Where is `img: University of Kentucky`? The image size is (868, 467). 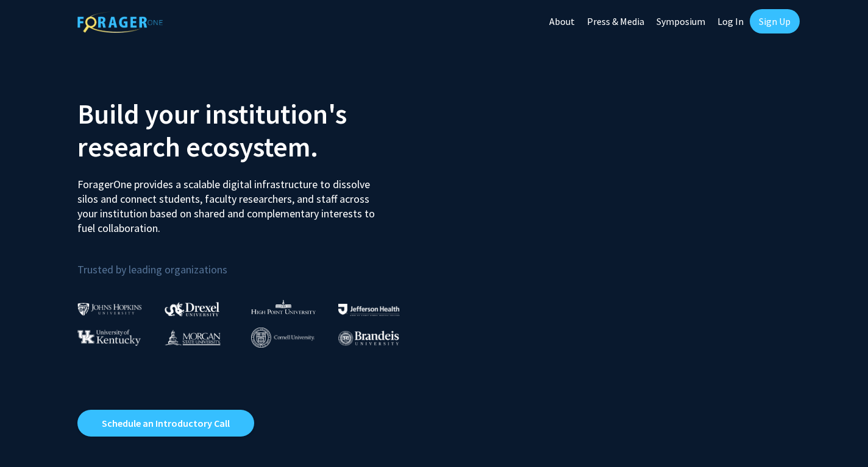 img: University of Kentucky is located at coordinates (109, 338).